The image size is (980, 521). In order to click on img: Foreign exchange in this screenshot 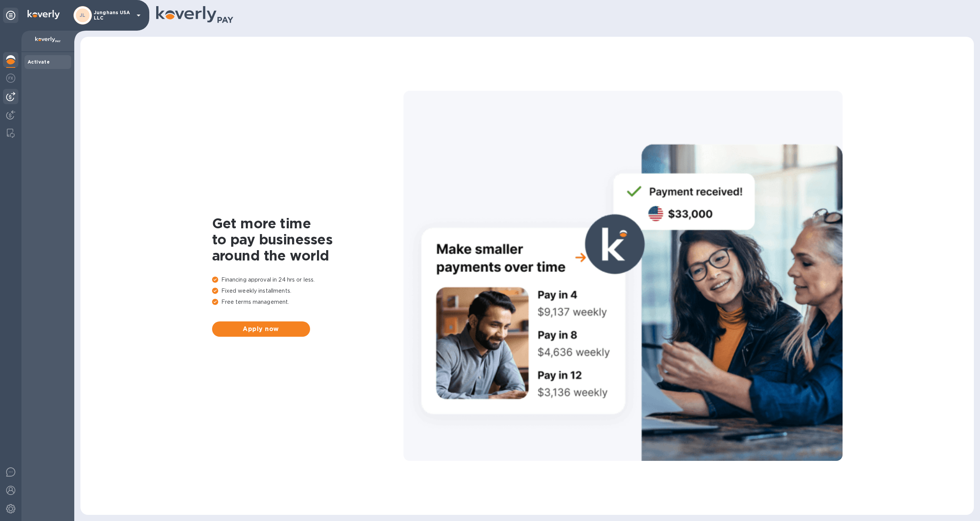, I will do `click(11, 78)`.